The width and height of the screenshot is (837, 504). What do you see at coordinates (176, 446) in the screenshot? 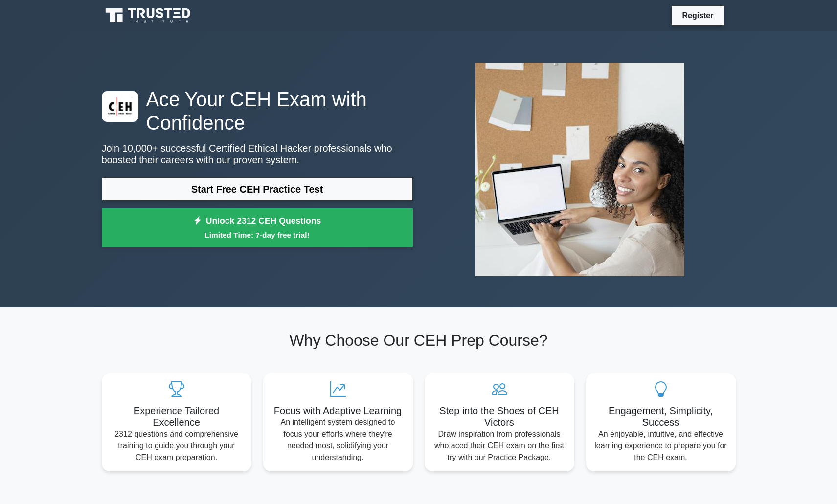
I see `p: 2312 questions and comprehensive training to guide you through your CEH exam preparation.` at bounding box center [176, 446].